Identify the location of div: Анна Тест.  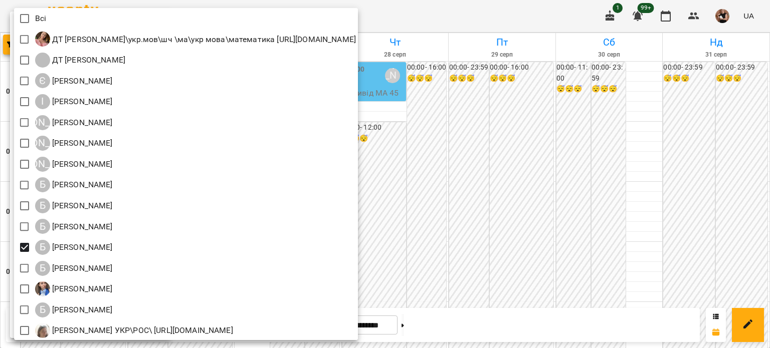
(74, 164).